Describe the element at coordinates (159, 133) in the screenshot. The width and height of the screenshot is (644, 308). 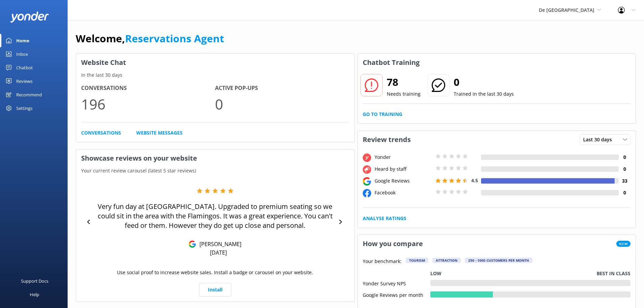
I see `a: Website Messages` at that location.